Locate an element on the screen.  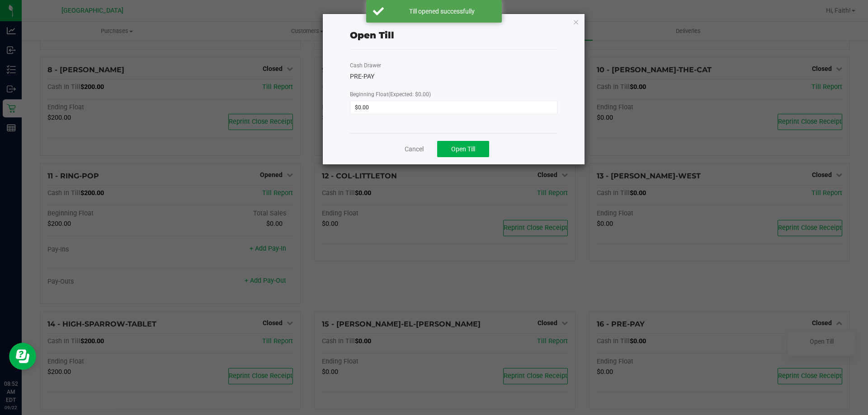
span: Open Till is located at coordinates (463, 149).